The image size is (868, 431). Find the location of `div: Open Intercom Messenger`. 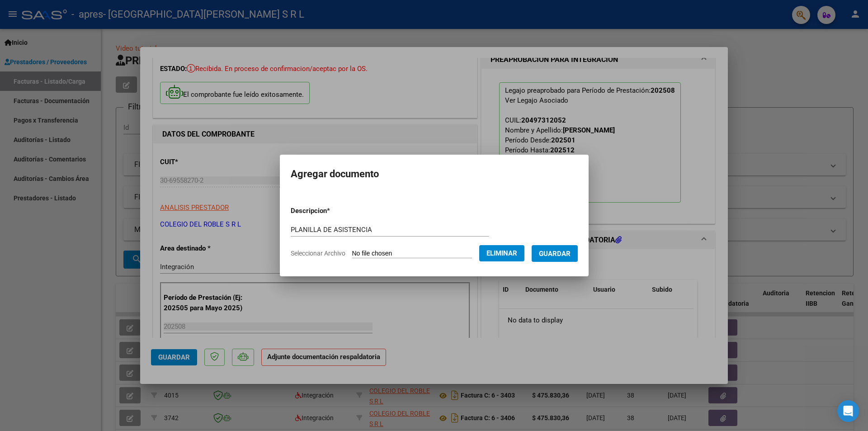

div: Open Intercom Messenger is located at coordinates (848, 411).